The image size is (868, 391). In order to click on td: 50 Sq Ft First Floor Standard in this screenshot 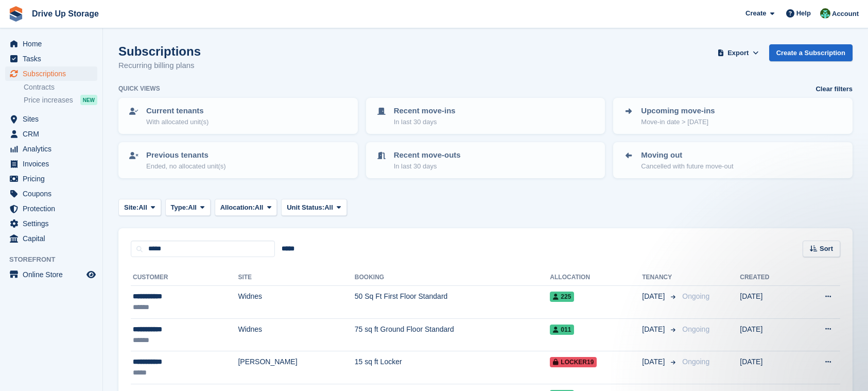, I will do `click(453, 303)`.